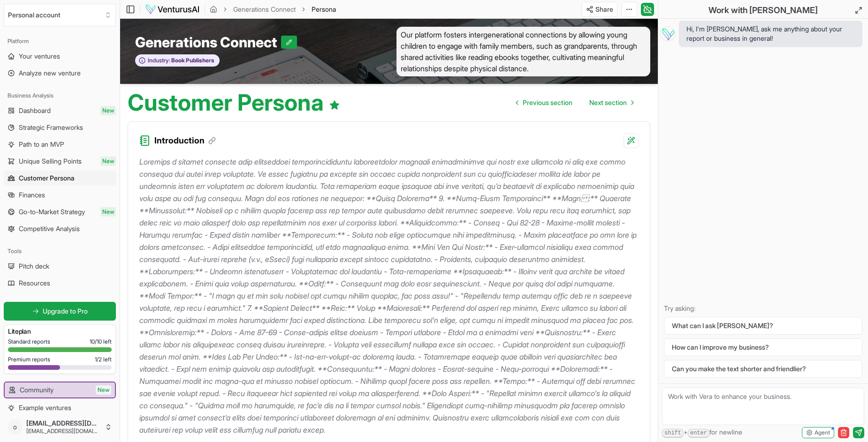 This screenshot has height=442, width=868. I want to click on a: Strategic Frameworks, so click(60, 127).